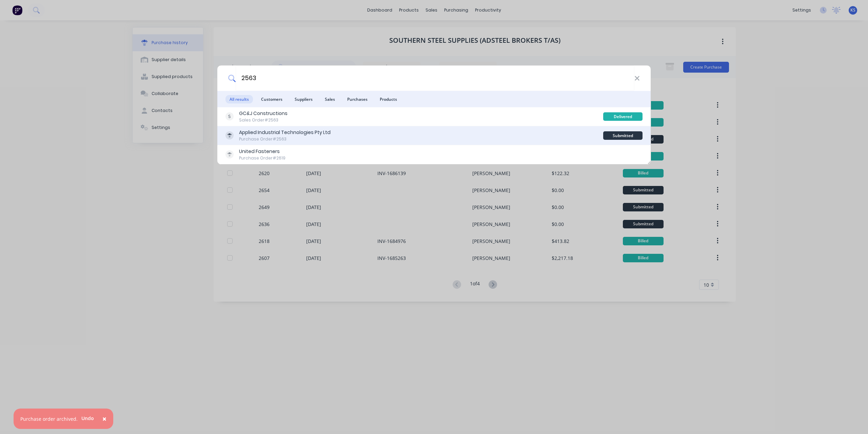 Image resolution: width=868 pixels, height=434 pixels. I want to click on span: Purchases, so click(357, 99).